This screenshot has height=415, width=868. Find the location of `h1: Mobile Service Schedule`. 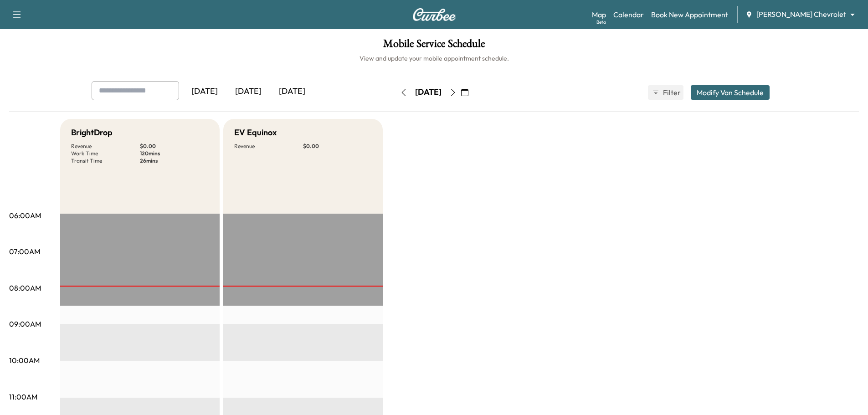

h1: Mobile Service Schedule is located at coordinates (433, 46).